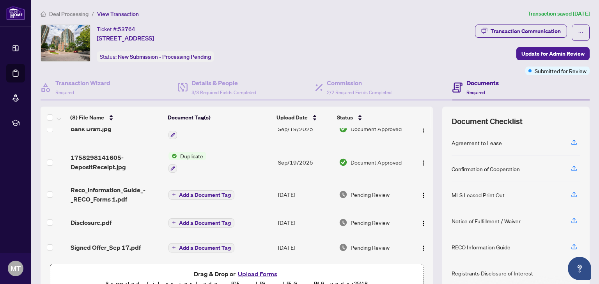  What do you see at coordinates (492, 274) in the screenshot?
I see `div: Registrants Disclosure of Interest` at bounding box center [492, 274].